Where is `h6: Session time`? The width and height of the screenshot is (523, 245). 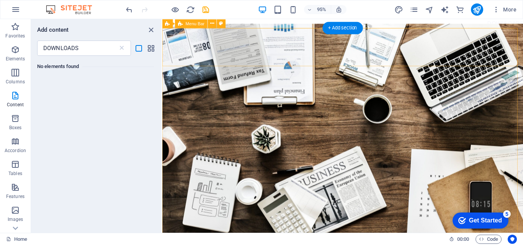 h6: Session time is located at coordinates (459, 240).